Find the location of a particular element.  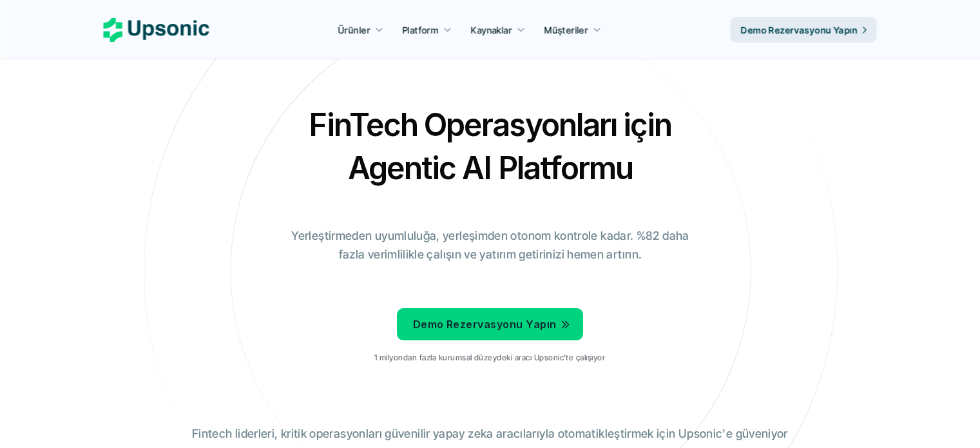

font: 1 milyondan fazla kurumsal düzeydeki aracı Upsonic'te çalışıyor is located at coordinates (490, 357).